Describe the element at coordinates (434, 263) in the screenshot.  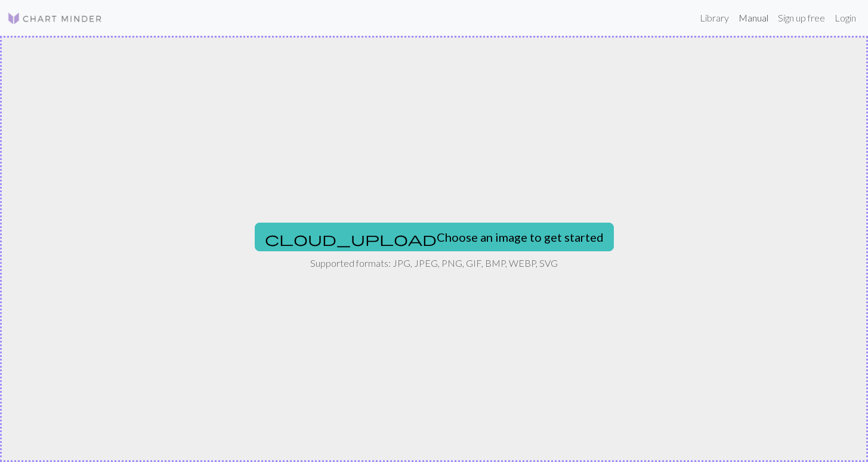
I see `p: Supported formats: JPG, JPEG, PNG, GIF, BMP, WEBP, SVG` at that location.